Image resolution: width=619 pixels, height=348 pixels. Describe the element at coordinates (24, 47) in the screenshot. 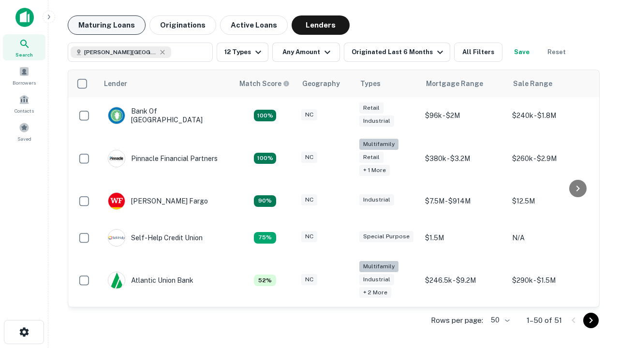

I see `a: Search` at that location.